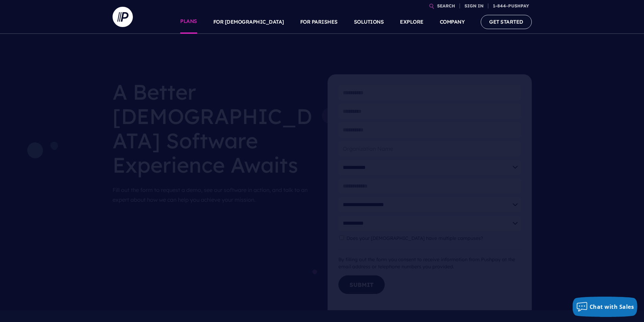 The height and width of the screenshot is (322, 644). I want to click on a: GET STARTED, so click(506, 22).